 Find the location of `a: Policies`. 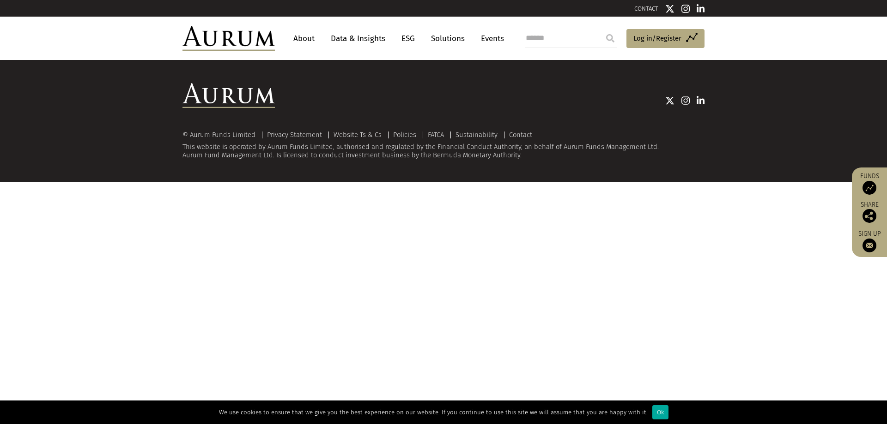

a: Policies is located at coordinates (405, 135).